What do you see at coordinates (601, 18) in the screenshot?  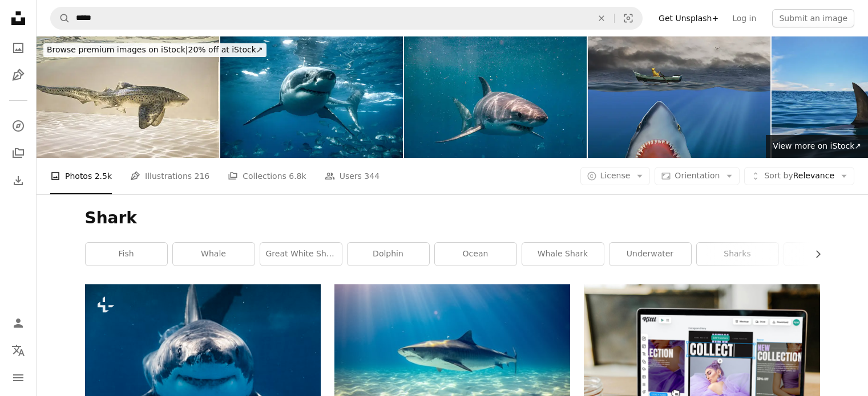 I see `button: Clear` at bounding box center [601, 18].